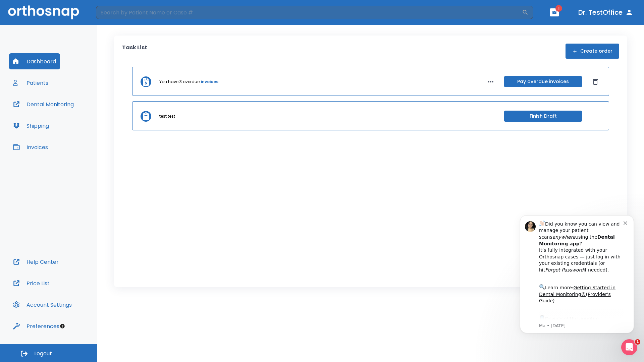  What do you see at coordinates (36, 326) in the screenshot?
I see `button: Preferences` at bounding box center [36, 326].